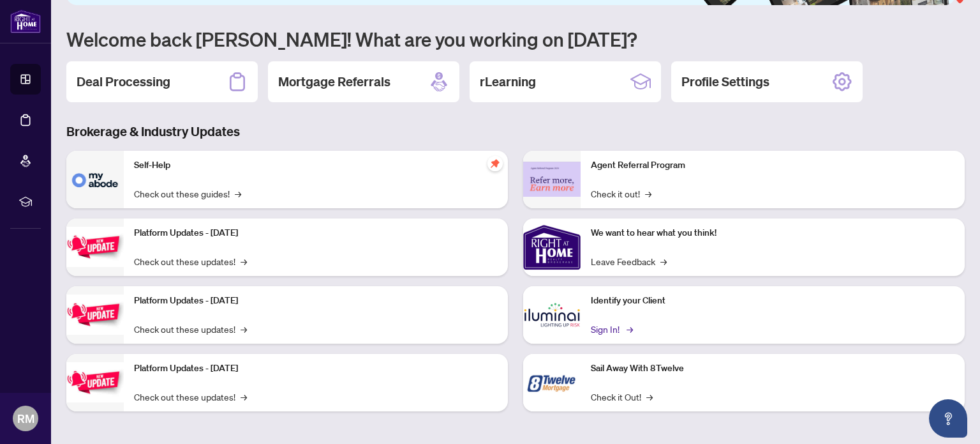 This screenshot has height=444, width=980. What do you see at coordinates (773, 369) in the screenshot?
I see `p: Sail Away With 8Twelve` at bounding box center [773, 369].